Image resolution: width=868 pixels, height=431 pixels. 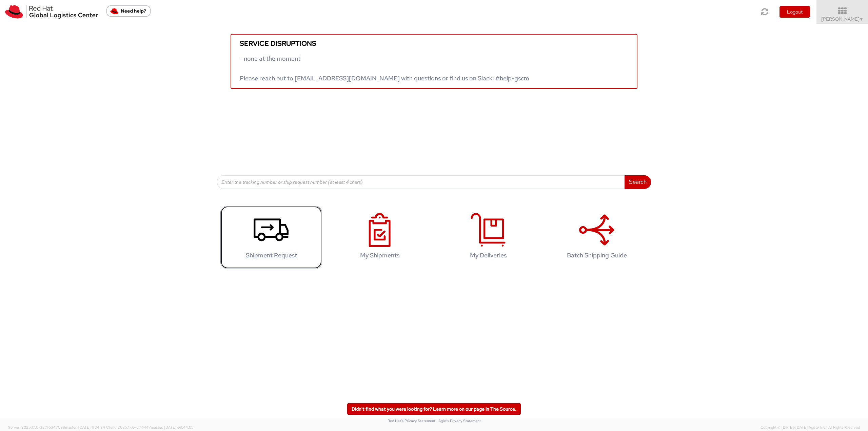 What do you see at coordinates (434, 44) in the screenshot?
I see `h5: Service disruptions` at bounding box center [434, 44].